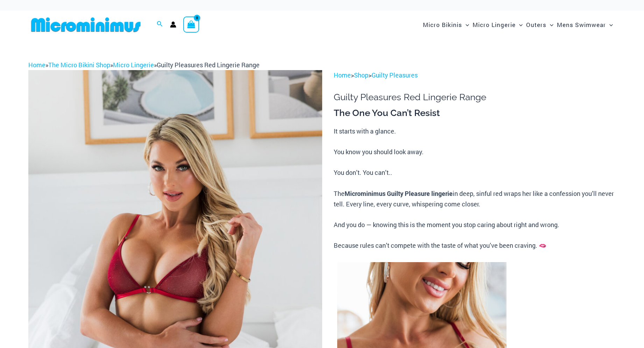  I want to click on a: The Micro Bikini Shop, so click(79, 65).